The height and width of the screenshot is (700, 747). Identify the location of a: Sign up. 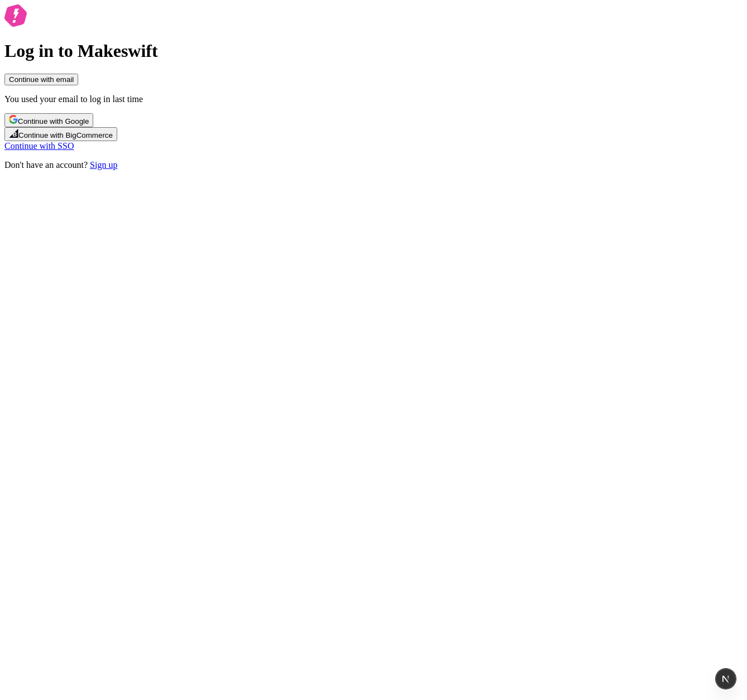
(103, 164).